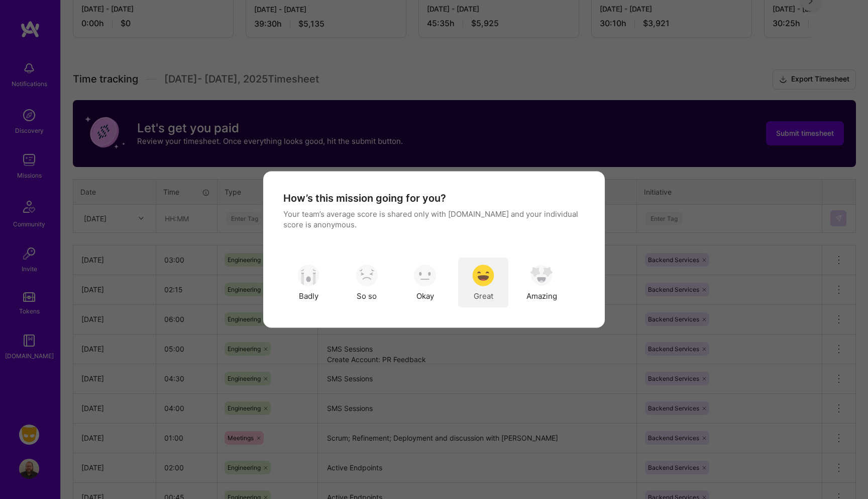  What do you see at coordinates (367, 295) in the screenshot?
I see `span: So so` at bounding box center [367, 295].